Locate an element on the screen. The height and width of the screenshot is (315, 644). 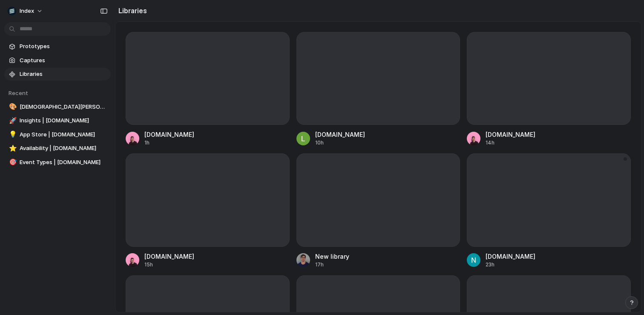
h2: Libraries is located at coordinates (131, 11).